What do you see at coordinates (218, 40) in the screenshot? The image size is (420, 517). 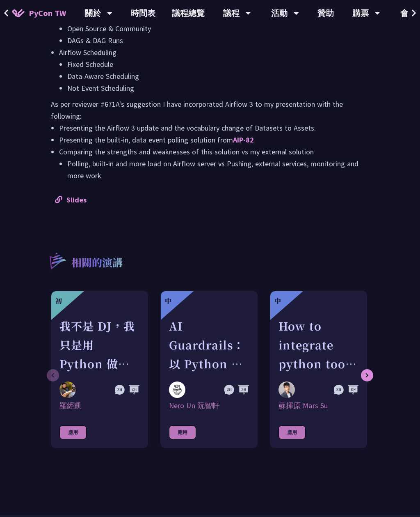 I see `li: DAGs & DAG Runs` at bounding box center [218, 40].